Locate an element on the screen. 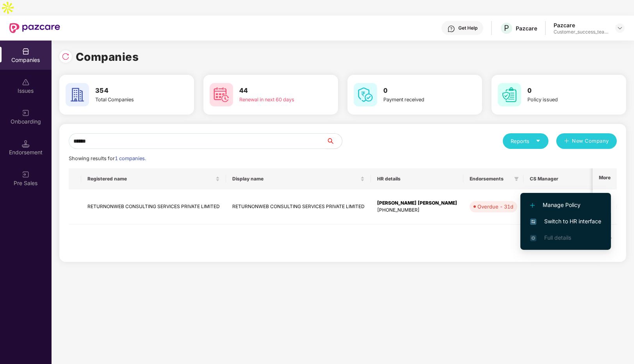  img: svg+xml;base64,PHN2ZyBpZD0iQ29tcGFuaWVzIiB4bWxucz0iaHR0cDovL3d3dy53My5vcmcvMjAwMC9zdmciIHdpZHRoPS... is located at coordinates (26, 51).